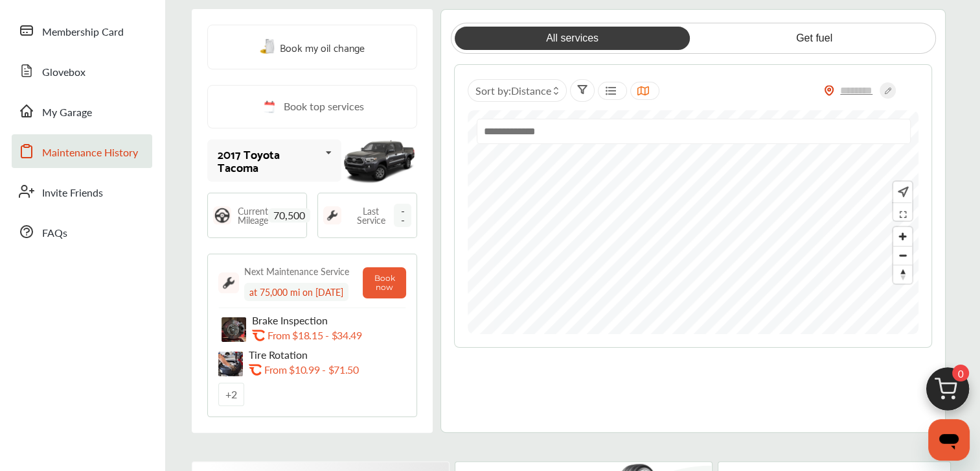  Describe the element at coordinates (947, 392) in the screenshot. I see `img: cart_icon.3d0951e8.svg` at that location.